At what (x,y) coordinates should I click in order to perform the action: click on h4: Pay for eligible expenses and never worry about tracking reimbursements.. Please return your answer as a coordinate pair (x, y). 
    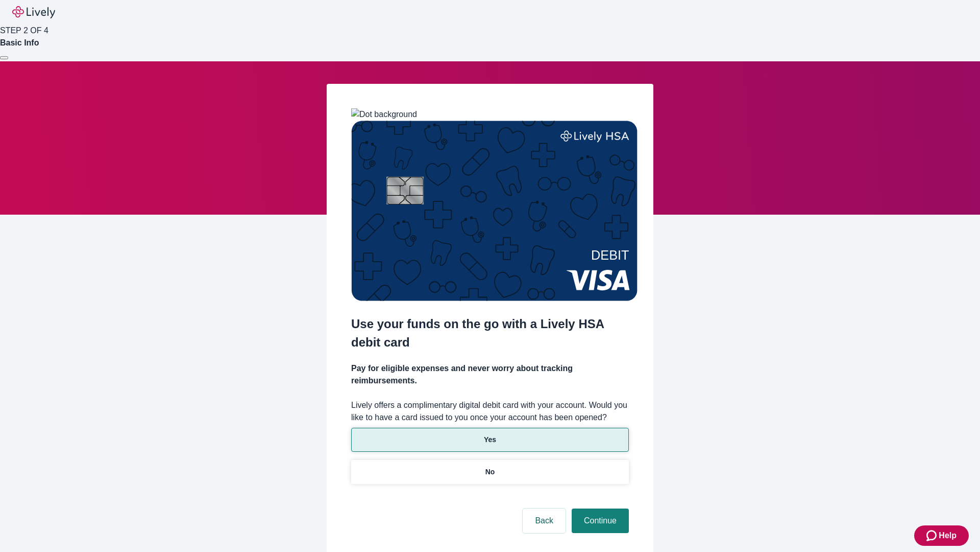
    Looking at the image, I should click on (490, 375).